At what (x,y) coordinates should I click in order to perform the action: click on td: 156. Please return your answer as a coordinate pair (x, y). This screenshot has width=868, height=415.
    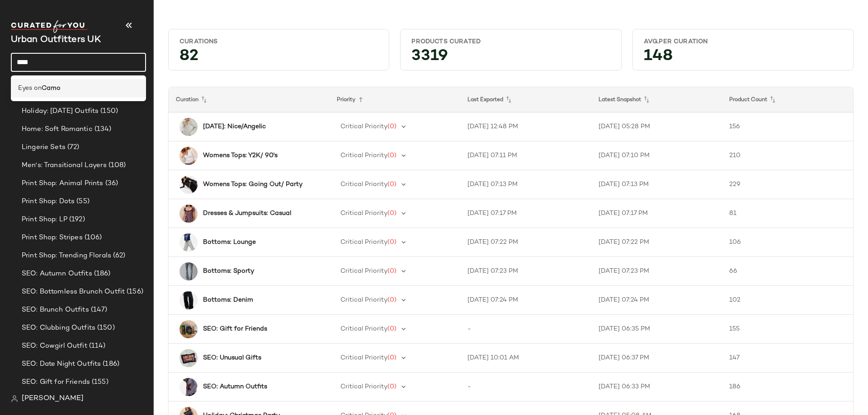
    Looking at the image, I should click on (788, 127).